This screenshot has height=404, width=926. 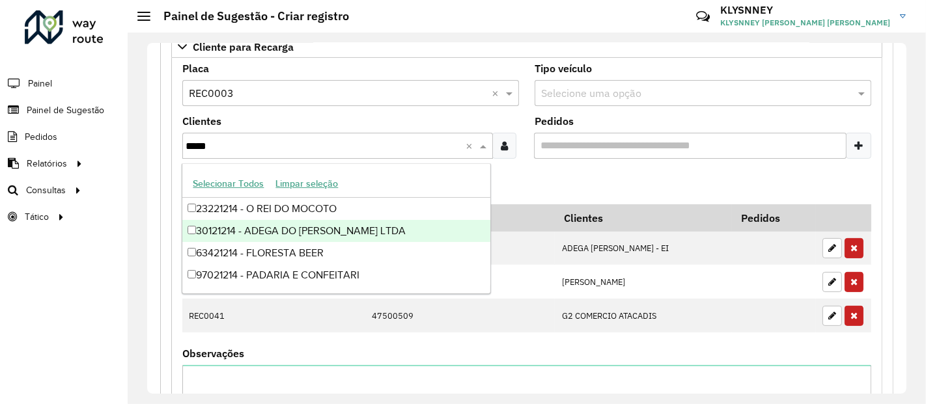 I want to click on label: Placa, so click(x=195, y=68).